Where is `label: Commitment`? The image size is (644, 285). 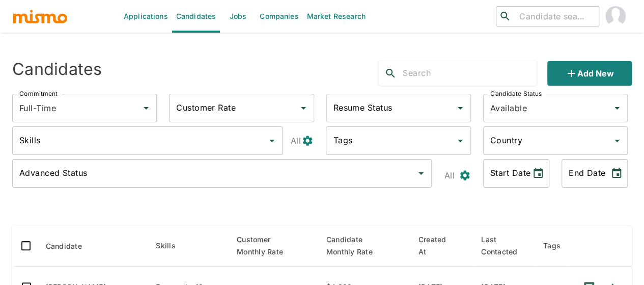
label: Commitment is located at coordinates (38, 94).